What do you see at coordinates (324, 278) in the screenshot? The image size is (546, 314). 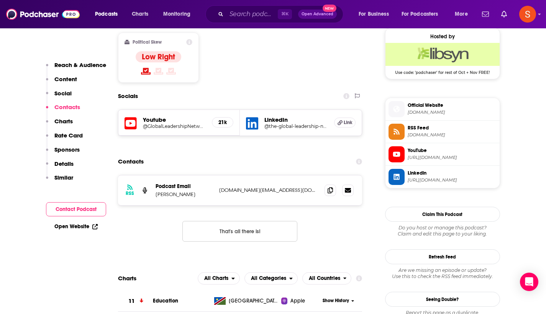 I see `span: All Countries` at bounding box center [324, 278].